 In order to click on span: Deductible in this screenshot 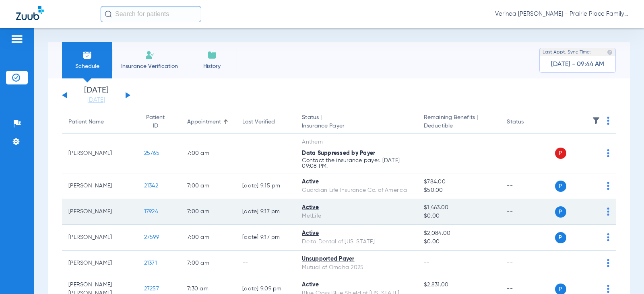, I will do `click(459, 126)`.